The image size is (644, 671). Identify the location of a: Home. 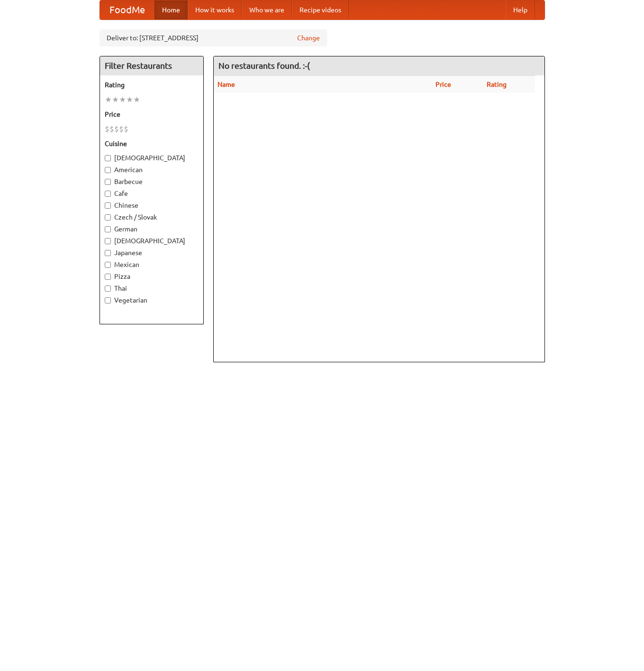
(171, 10).